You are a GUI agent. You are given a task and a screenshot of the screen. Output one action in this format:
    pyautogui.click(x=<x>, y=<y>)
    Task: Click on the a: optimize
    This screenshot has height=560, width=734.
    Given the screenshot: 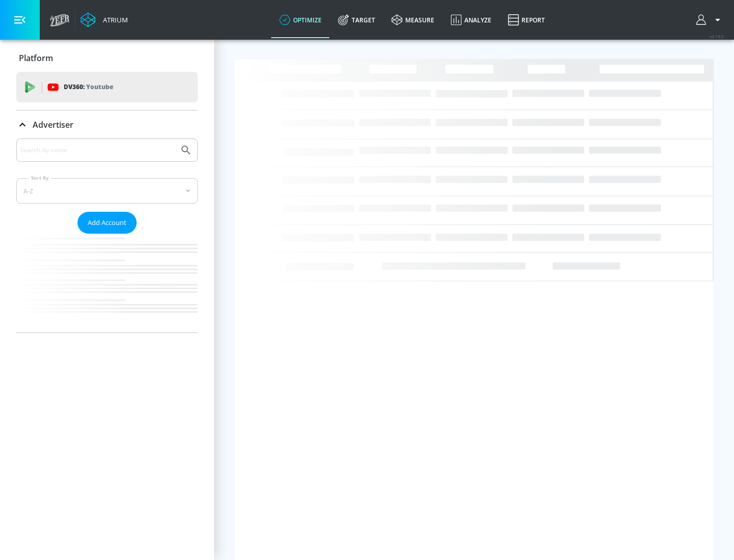 What is the action you would take?
    pyautogui.click(x=300, y=20)
    